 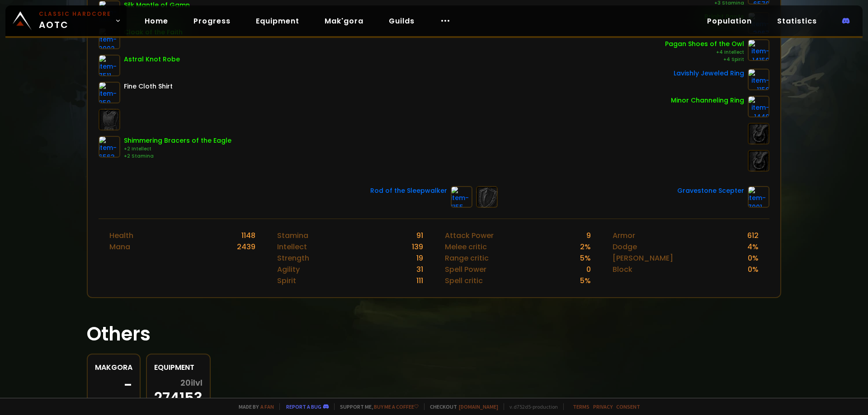 I want to click on div: Silk Mantle of Gamn, so click(x=157, y=5).